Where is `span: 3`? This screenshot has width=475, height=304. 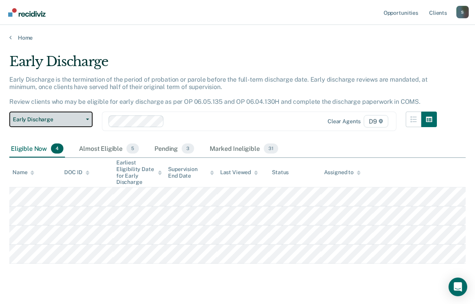 span: 3 is located at coordinates (188, 149).